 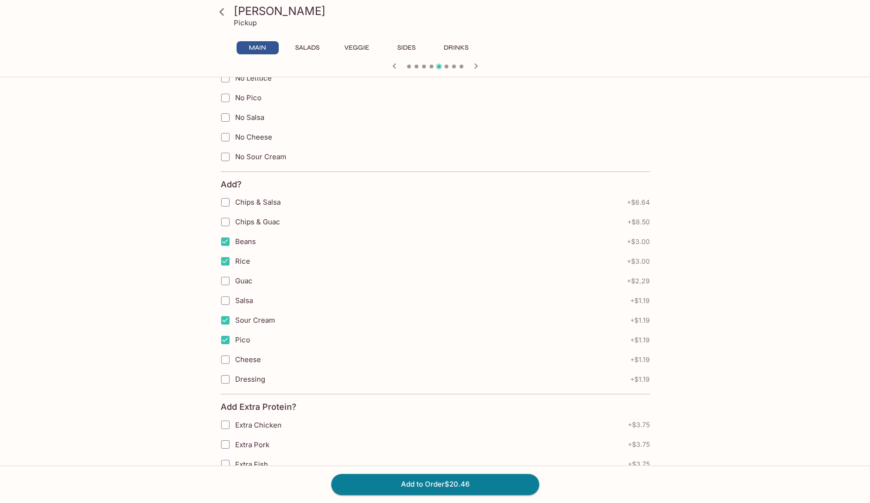 What do you see at coordinates (252, 444) in the screenshot?
I see `span: Extra Pork` at bounding box center [252, 444].